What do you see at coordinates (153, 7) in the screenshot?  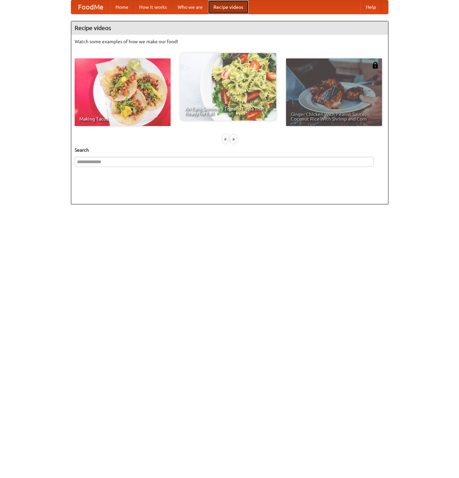 I see `a: How it works` at bounding box center [153, 7].